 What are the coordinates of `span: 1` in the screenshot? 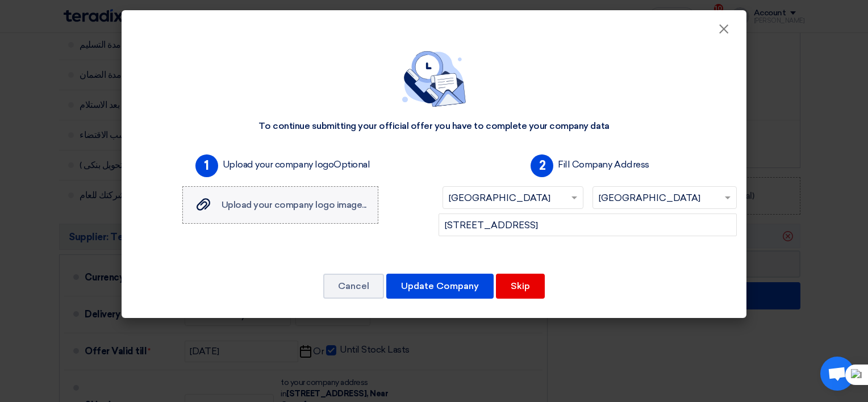 It's located at (207, 166).